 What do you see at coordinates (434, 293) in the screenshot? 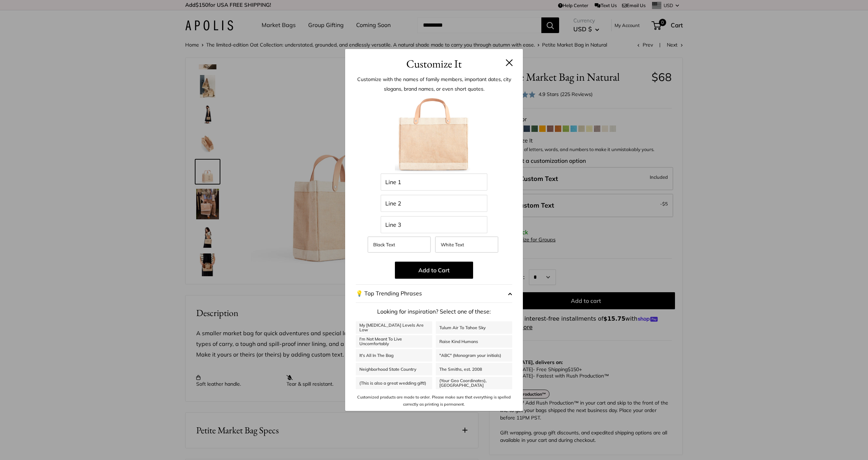
I see `button: 💡 Top Trending Phrases` at bounding box center [434, 293].